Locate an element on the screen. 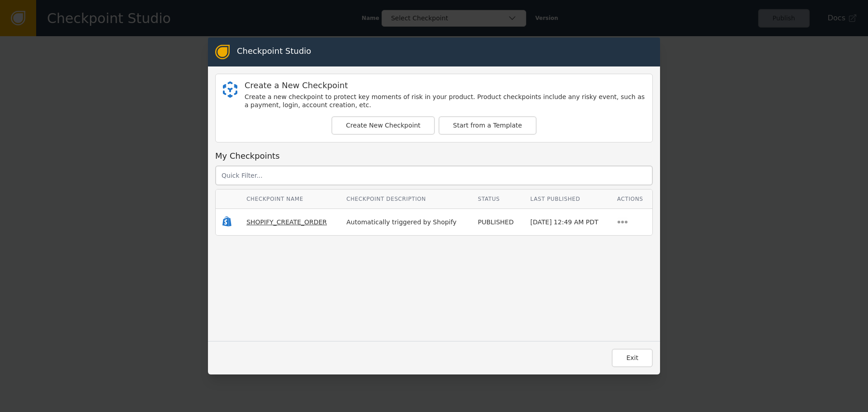 The image size is (868, 412). span: SHOPIFY_CREATE_ORDER is located at coordinates (287, 222).